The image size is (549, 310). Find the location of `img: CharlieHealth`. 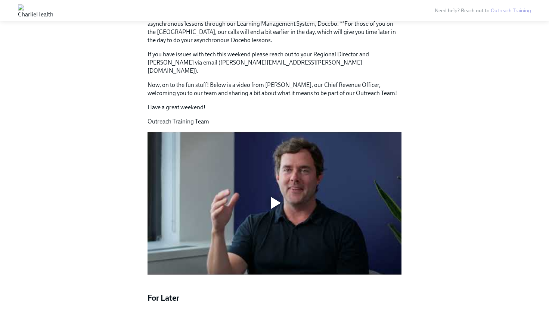

img: CharlieHealth is located at coordinates (35, 10).